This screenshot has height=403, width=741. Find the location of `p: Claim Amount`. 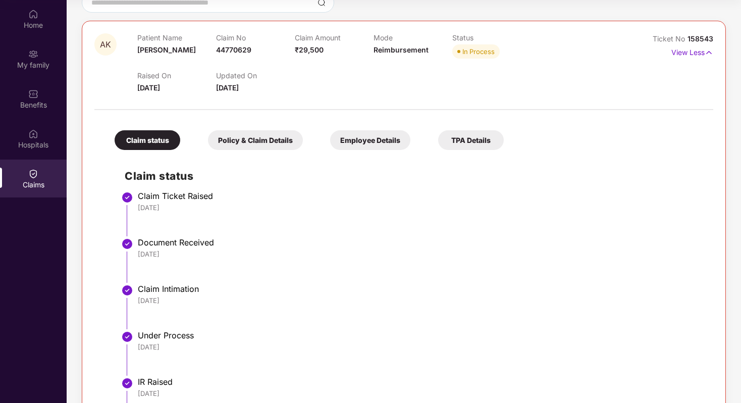

p: Claim Amount is located at coordinates (334, 37).